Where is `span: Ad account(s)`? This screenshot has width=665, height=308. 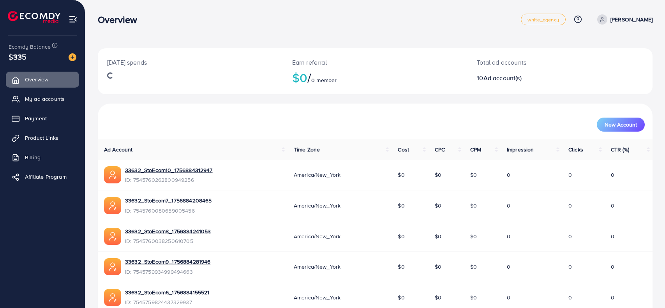
span: Ad account(s) is located at coordinates (502, 78).